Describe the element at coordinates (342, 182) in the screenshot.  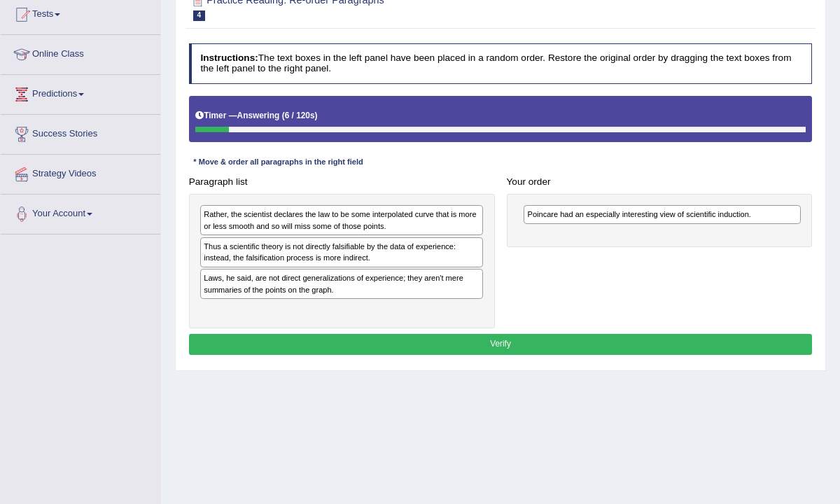
I see `h4: Paragraph list` at that location.